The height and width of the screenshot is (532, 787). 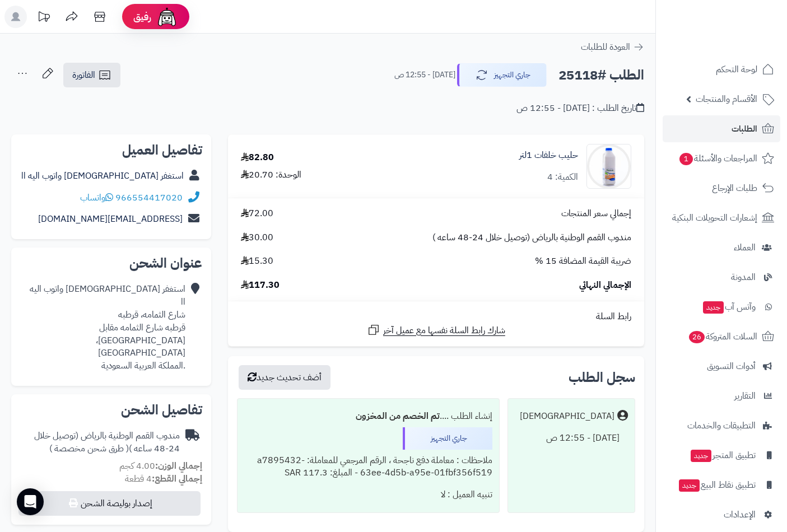 I want to click on span: ( طرق شحن مخصصة ), so click(x=89, y=448).